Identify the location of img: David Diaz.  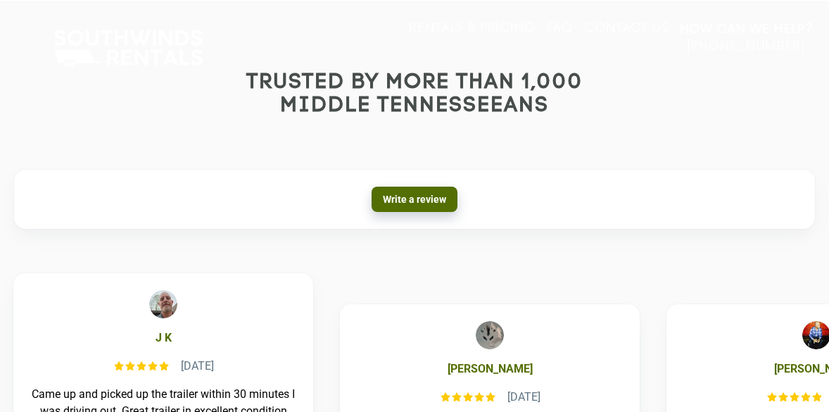
(489, 335).